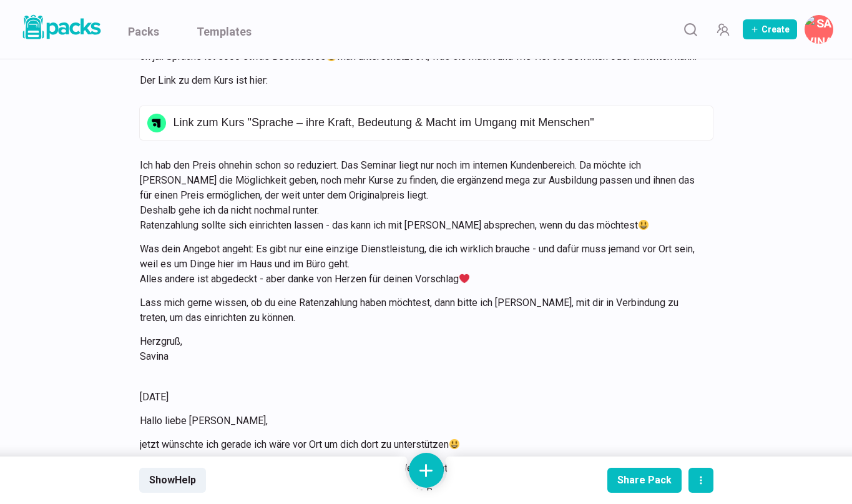 This screenshot has height=504, width=852. What do you see at coordinates (723, 29) in the screenshot?
I see `button: Manage Team Invites` at bounding box center [723, 29].